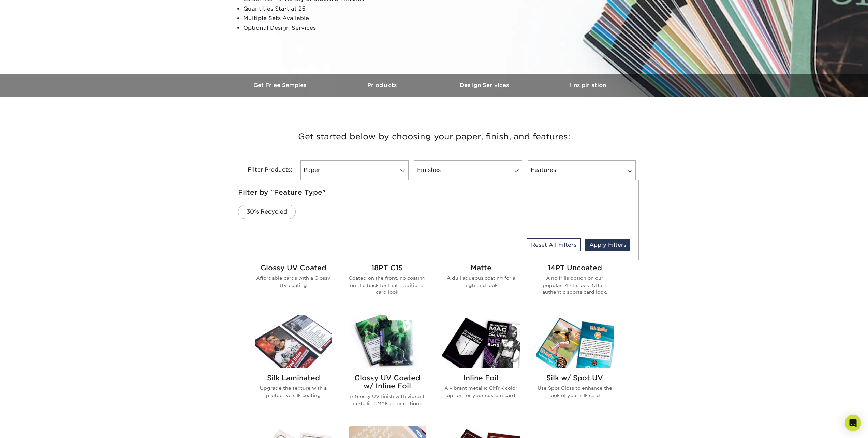 This screenshot has width=868, height=438. What do you see at coordinates (383, 85) in the screenshot?
I see `h3: Products` at bounding box center [383, 85].